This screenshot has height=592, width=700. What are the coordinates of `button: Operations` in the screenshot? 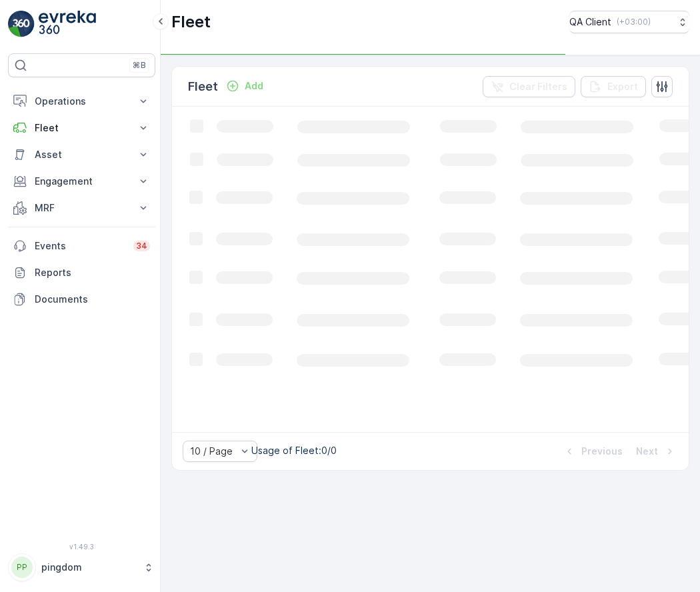 It's located at (81, 102).